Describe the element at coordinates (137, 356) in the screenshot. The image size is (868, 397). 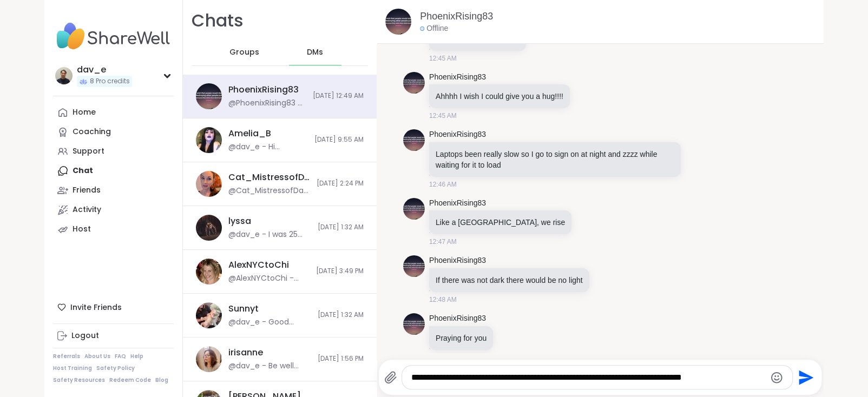
I see `a: Help` at that location.